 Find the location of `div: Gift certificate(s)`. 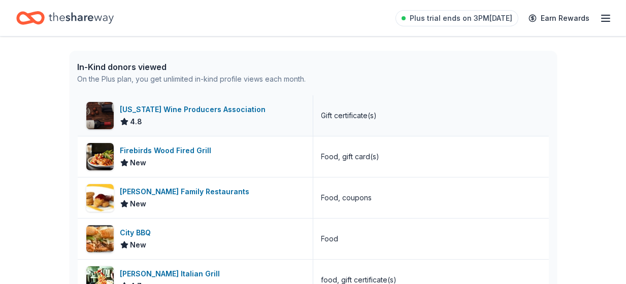

div: Gift certificate(s) is located at coordinates (349, 116).